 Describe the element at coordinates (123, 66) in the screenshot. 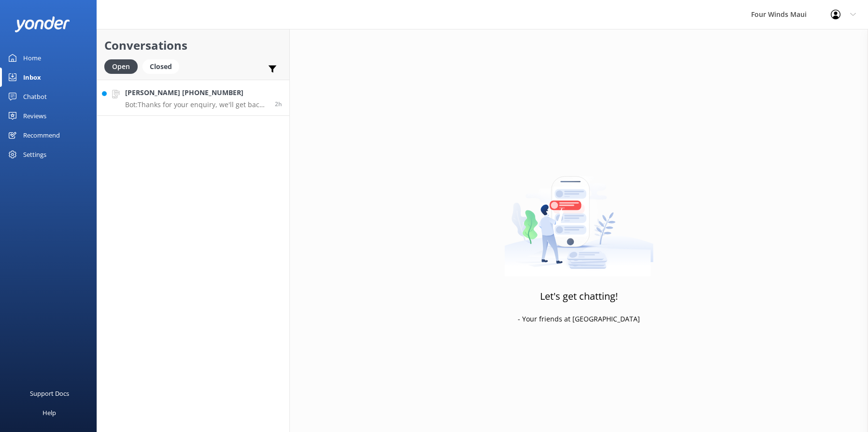

I see `a: Open` at that location.